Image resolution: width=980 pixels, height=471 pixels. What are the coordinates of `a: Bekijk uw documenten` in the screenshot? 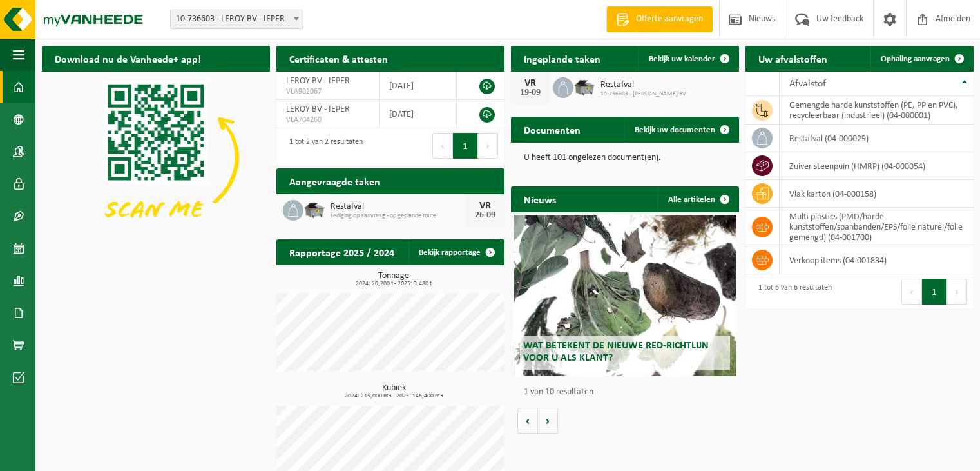 It's located at (681, 130).